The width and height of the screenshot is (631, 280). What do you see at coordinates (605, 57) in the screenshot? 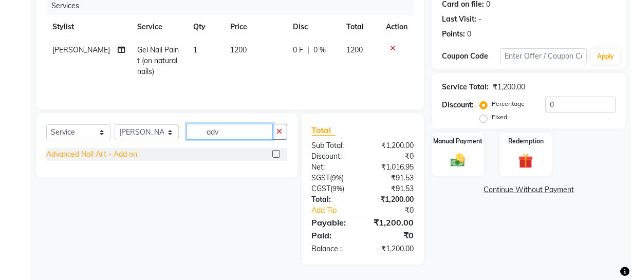
I see `button: Apply` at bounding box center [605, 57].